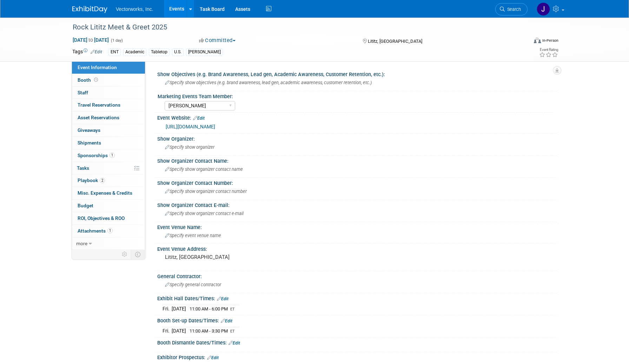 This screenshot has width=629, height=362. What do you see at coordinates (204, 169) in the screenshot?
I see `span: Specify show organizer contact name` at bounding box center [204, 169].